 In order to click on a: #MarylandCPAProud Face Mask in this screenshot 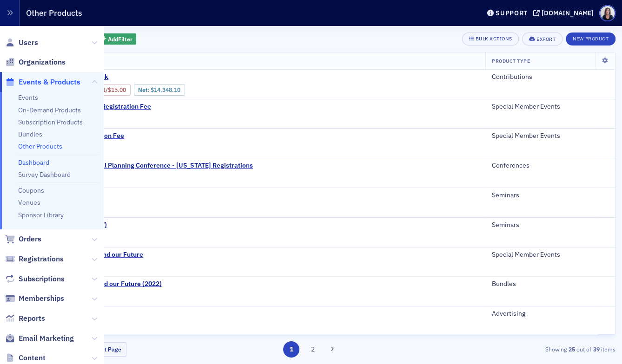, I will do `click(116, 77)`.